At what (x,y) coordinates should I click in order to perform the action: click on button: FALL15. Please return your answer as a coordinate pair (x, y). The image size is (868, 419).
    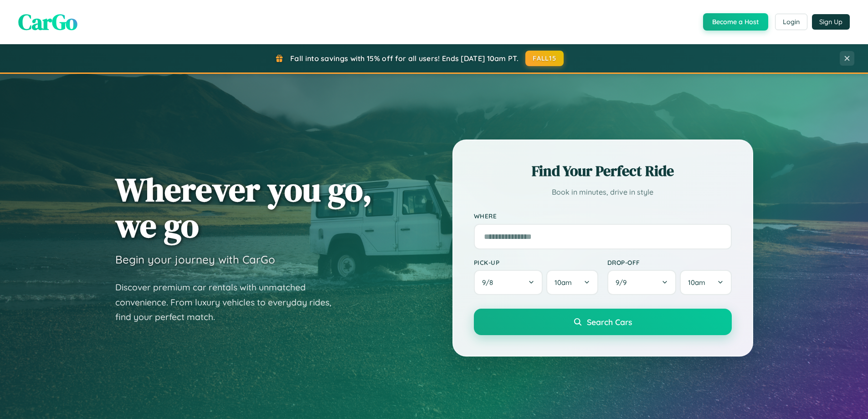
    Looking at the image, I should click on (545, 58).